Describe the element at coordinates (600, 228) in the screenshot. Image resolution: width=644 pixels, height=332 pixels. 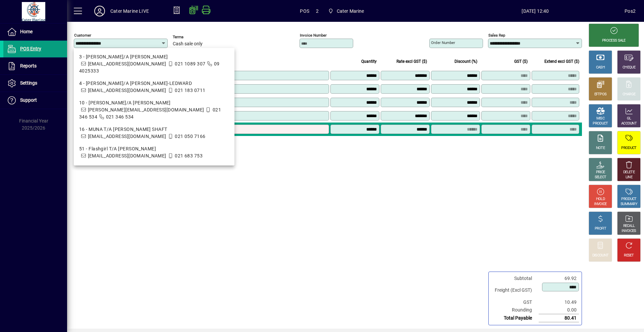
I see `div: PROFIT` at that location.